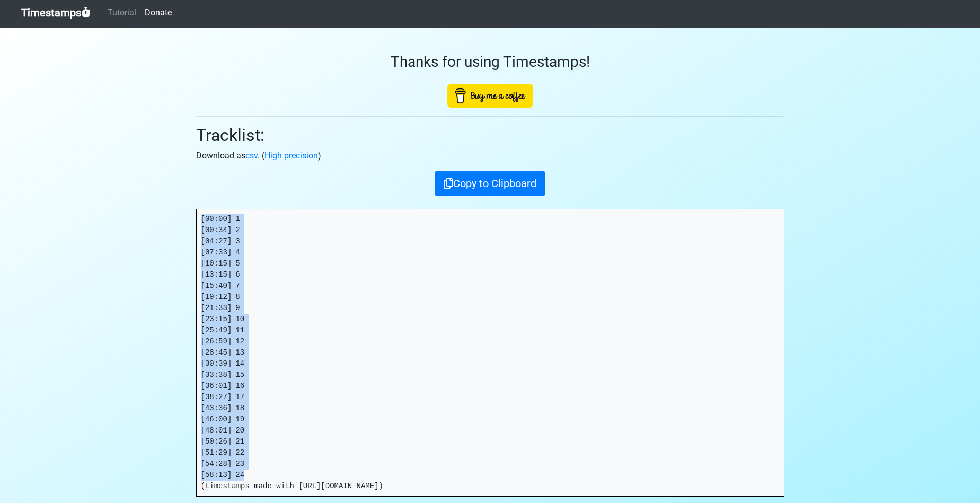 The height and width of the screenshot is (503, 980). What do you see at coordinates (490, 156) in the screenshot?
I see `p: Download as . ( )` at bounding box center [490, 156].